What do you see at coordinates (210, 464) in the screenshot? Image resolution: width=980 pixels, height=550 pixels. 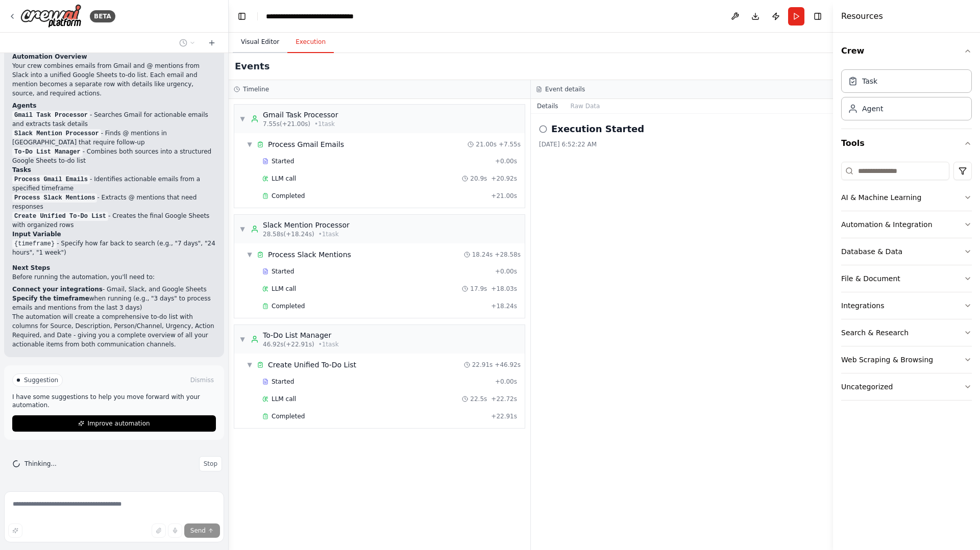 I see `button: Stop` at bounding box center [210, 464].